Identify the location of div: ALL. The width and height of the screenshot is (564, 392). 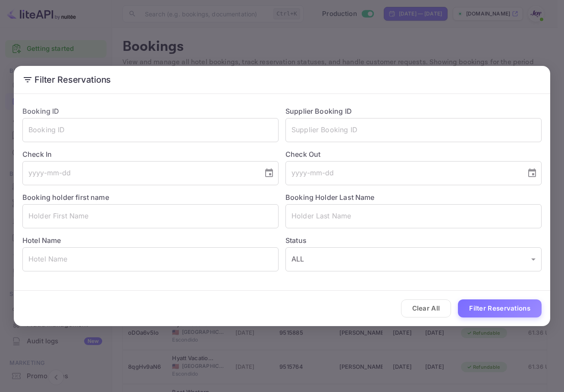
(414, 259).